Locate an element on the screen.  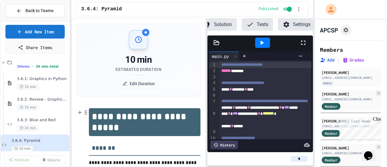
h1: APCSP is located at coordinates (329, 30).